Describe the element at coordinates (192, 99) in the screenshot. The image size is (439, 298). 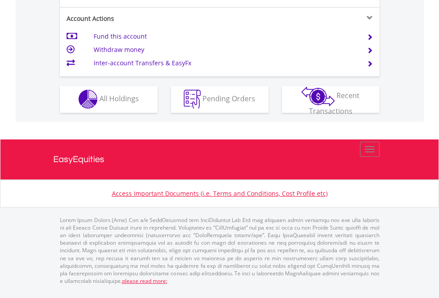
I see `img: pending_instructions-wht.png` at that location.